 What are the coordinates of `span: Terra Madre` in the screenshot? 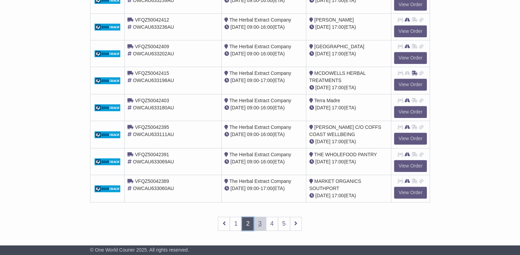 It's located at (327, 101).